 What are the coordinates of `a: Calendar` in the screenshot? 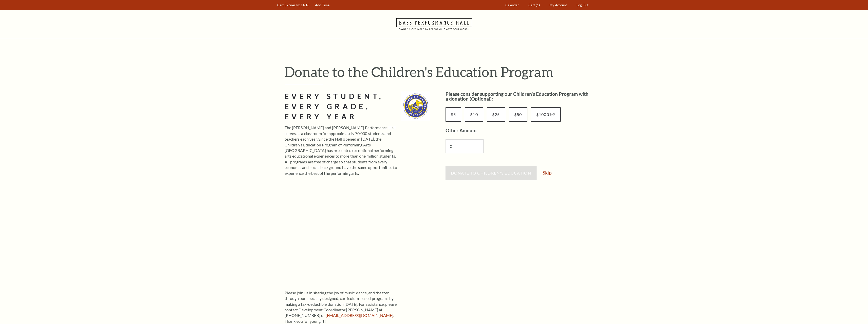 It's located at (512, 5).